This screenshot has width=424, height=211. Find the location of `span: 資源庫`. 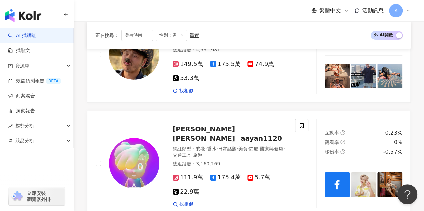

span: 資源庫 is located at coordinates (22, 66).